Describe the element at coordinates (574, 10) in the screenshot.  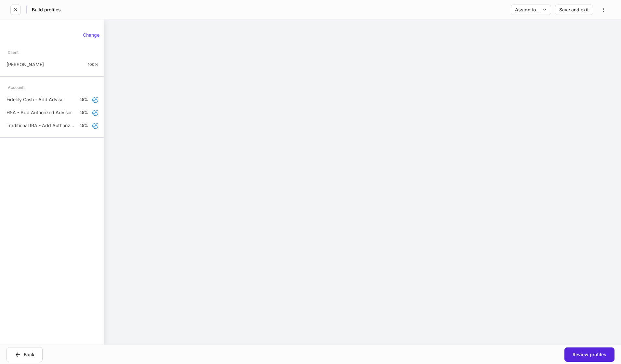
I see `div: Save and exit` at that location.